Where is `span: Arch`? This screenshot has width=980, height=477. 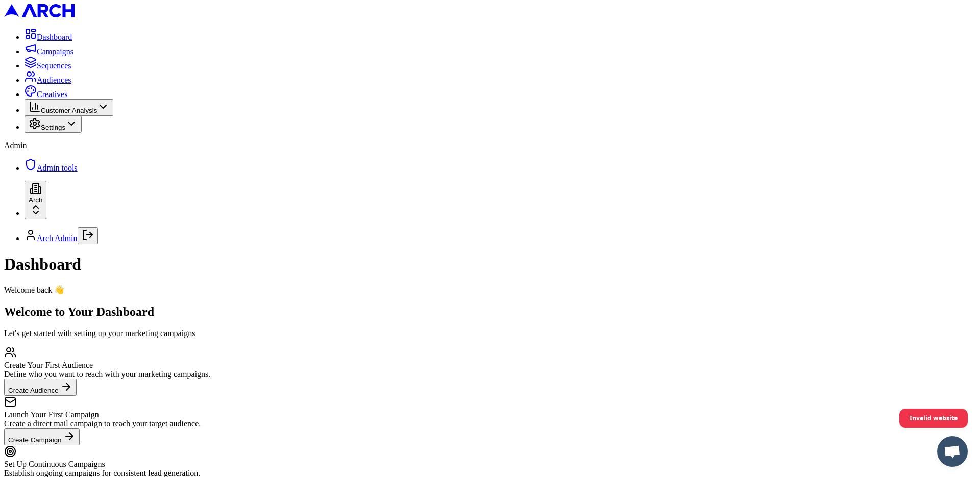 span: Arch is located at coordinates (36, 200).